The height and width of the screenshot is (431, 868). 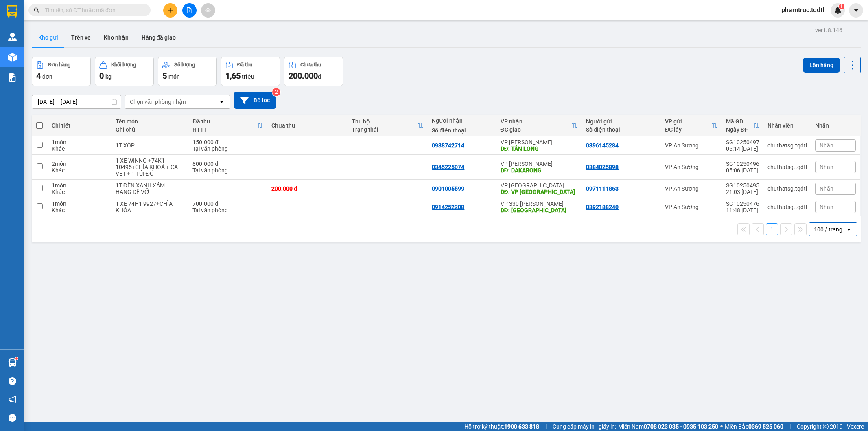 What do you see at coordinates (319, 77) in the screenshot?
I see `span: đ` at bounding box center [319, 77].